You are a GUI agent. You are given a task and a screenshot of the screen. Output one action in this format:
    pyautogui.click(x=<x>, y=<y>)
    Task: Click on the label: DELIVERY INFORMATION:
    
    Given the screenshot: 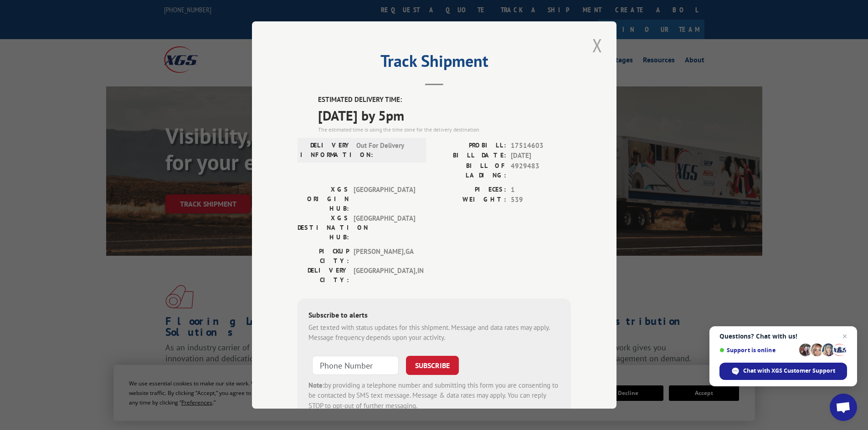 What is the action you would take?
    pyautogui.click(x=326, y=150)
    